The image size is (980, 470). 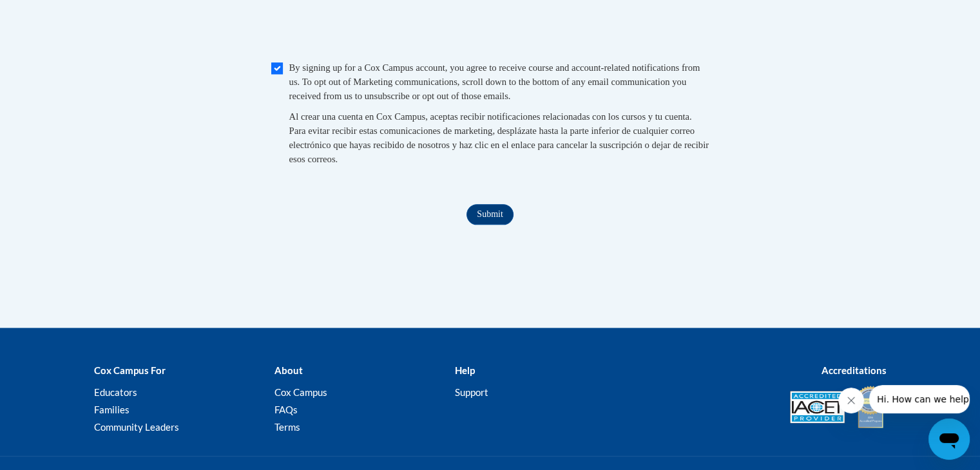 What do you see at coordinates (471, 392) in the screenshot?
I see `a: Support` at bounding box center [471, 392].